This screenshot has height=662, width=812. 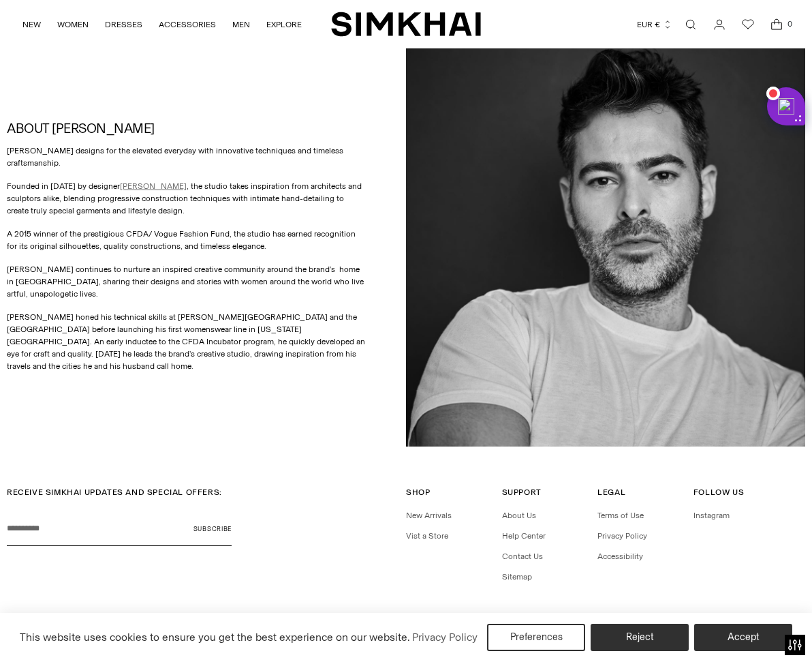 I want to click on a: DRESSES, so click(x=123, y=25).